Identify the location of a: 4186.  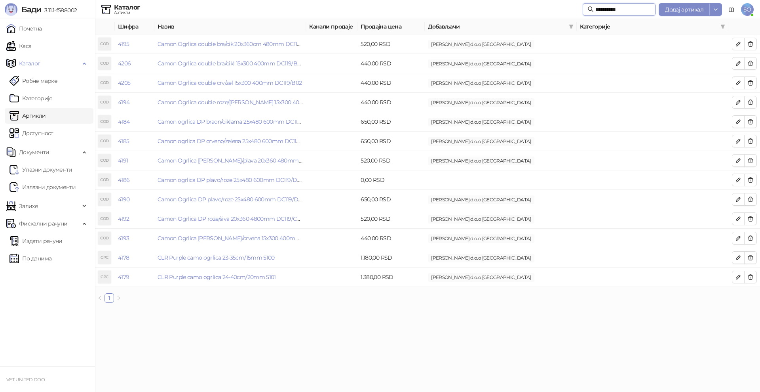
(124, 180).